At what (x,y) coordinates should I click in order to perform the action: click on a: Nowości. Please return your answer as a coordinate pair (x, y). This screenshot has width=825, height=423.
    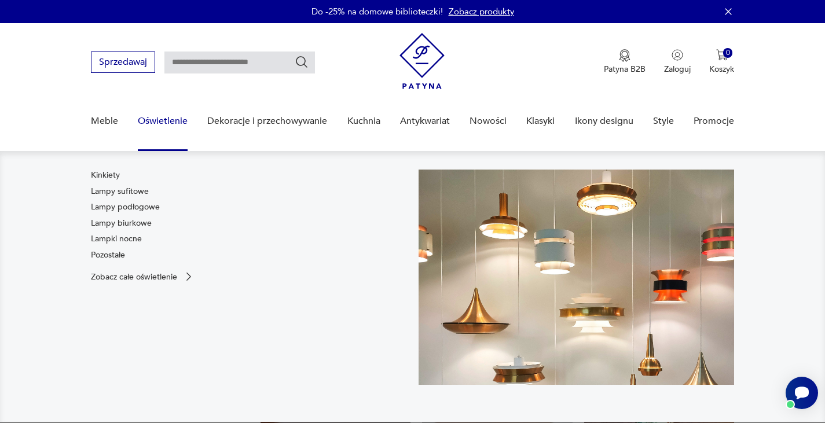
    Looking at the image, I should click on (488, 121).